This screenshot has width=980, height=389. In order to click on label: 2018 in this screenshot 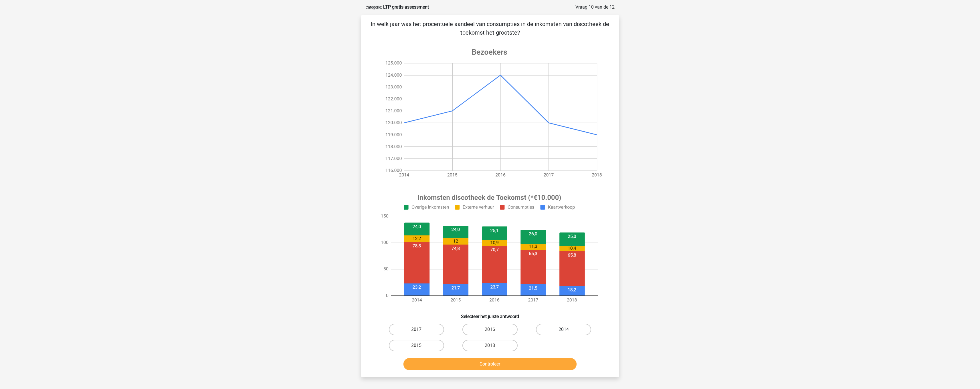, I will do `click(490, 345)`.